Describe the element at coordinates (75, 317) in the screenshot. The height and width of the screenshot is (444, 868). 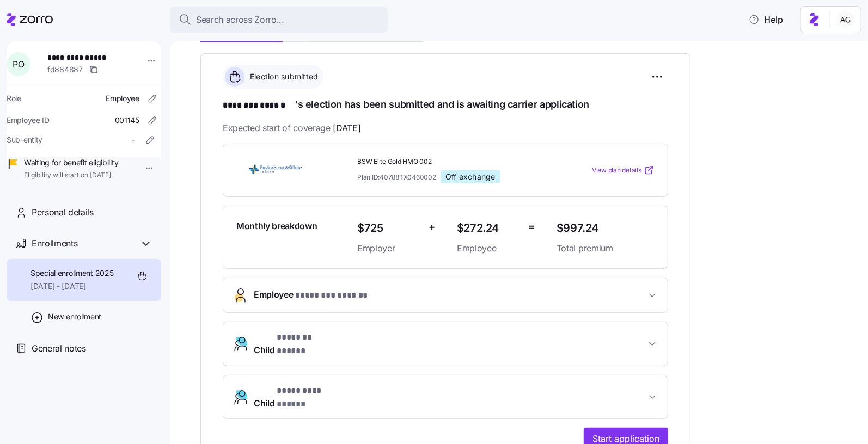
I see `span: New enrollment` at that location.